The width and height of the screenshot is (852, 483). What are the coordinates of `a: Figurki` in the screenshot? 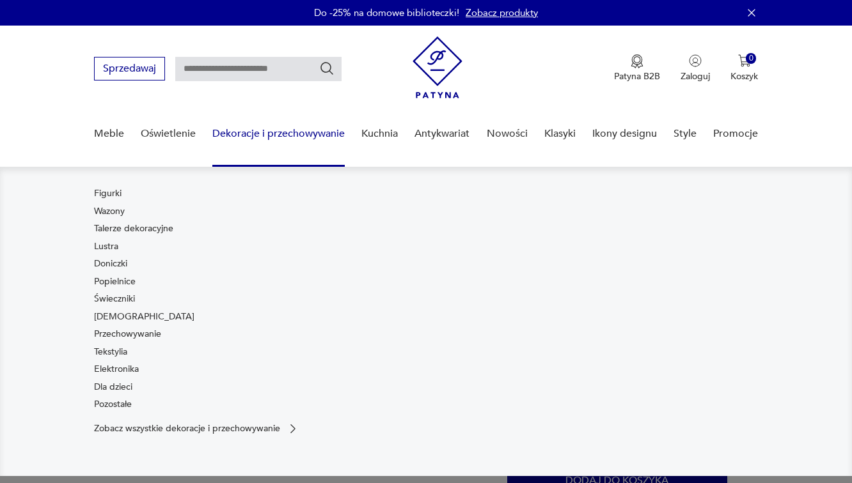 It's located at (107, 194).